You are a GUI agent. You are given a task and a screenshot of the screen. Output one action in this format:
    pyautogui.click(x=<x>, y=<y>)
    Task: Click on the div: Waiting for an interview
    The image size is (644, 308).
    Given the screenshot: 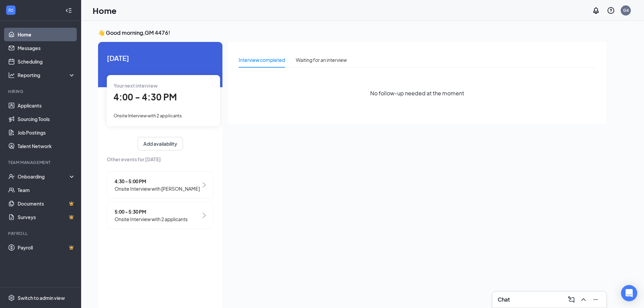 What is the action you would take?
    pyautogui.click(x=321, y=60)
    